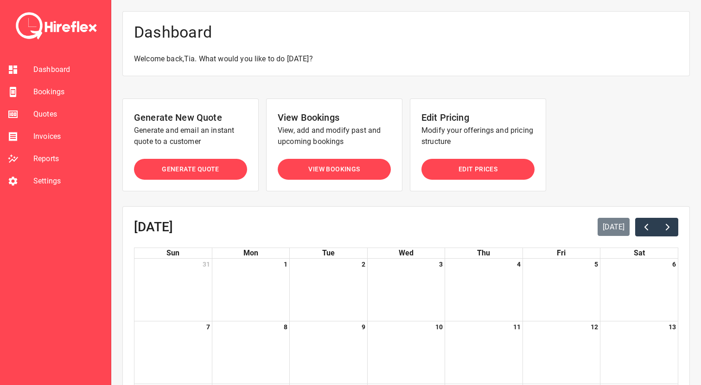  Describe the element at coordinates (191, 136) in the screenshot. I see `p: Generate and email an instant quote to a customer` at that location.